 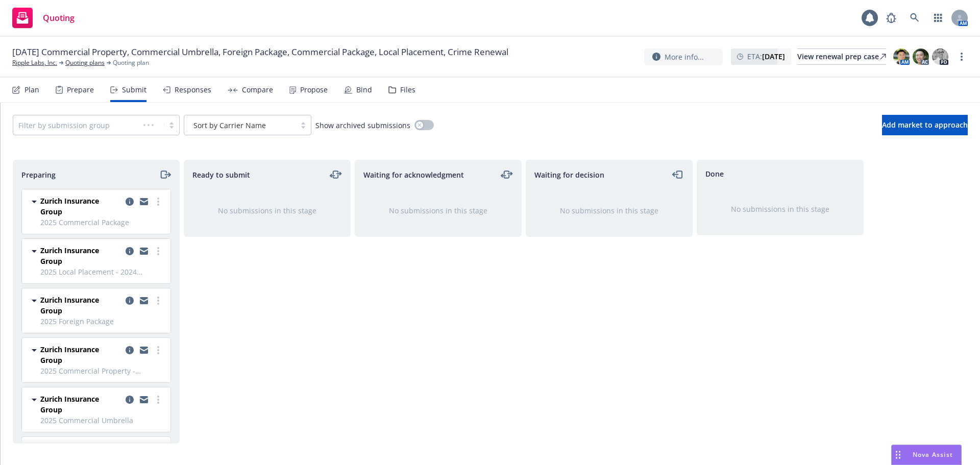 What do you see at coordinates (59, 18) in the screenshot?
I see `span: Quoting` at bounding box center [59, 18].